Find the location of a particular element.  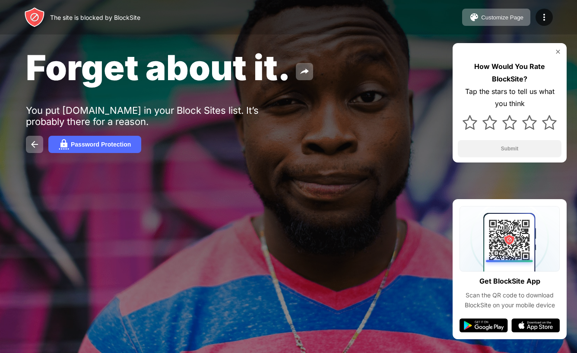

div: The site is blocked by BlockSite is located at coordinates (95, 17).